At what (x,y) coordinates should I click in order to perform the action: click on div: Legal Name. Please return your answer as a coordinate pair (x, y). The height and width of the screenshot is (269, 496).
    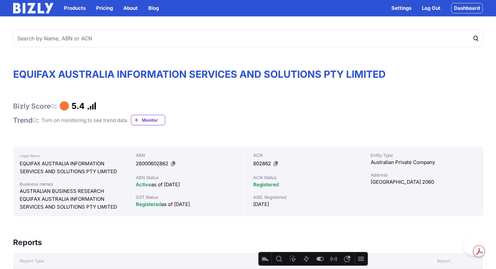
    Looking at the image, I should click on (72, 156).